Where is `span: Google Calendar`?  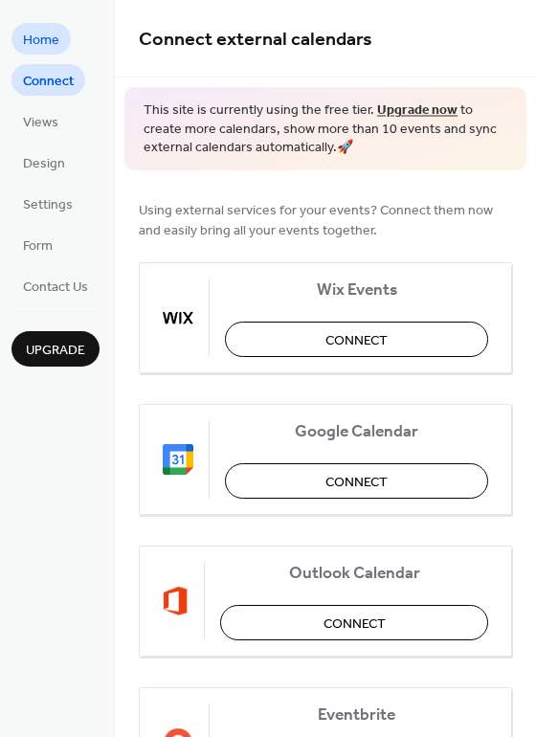 span: Google Calendar is located at coordinates (356, 431).